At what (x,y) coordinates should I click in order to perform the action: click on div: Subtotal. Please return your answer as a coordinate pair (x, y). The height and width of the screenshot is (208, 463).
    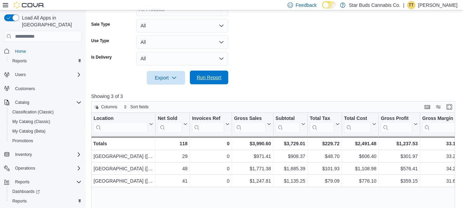
    Looking at the image, I should click on (288, 119).